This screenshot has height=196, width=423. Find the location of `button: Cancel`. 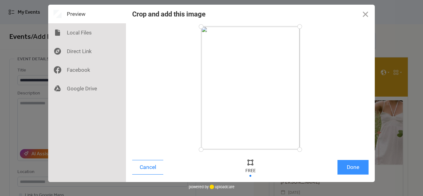

button: Cancel is located at coordinates (148, 167).